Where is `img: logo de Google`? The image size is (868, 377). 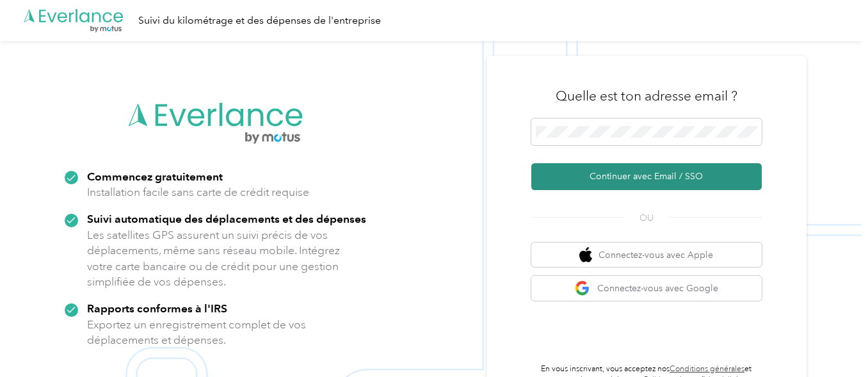 img: logo de Google is located at coordinates (583, 288).